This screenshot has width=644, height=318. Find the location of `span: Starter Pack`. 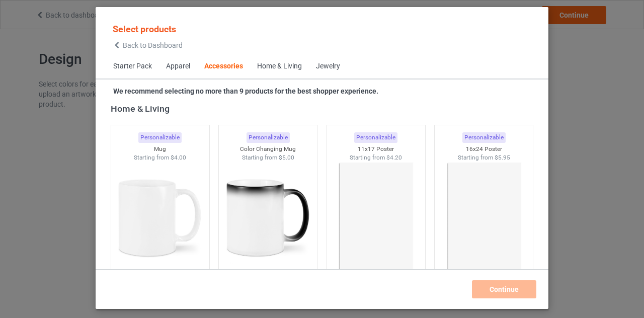

span: Starter Pack is located at coordinates (132, 66).